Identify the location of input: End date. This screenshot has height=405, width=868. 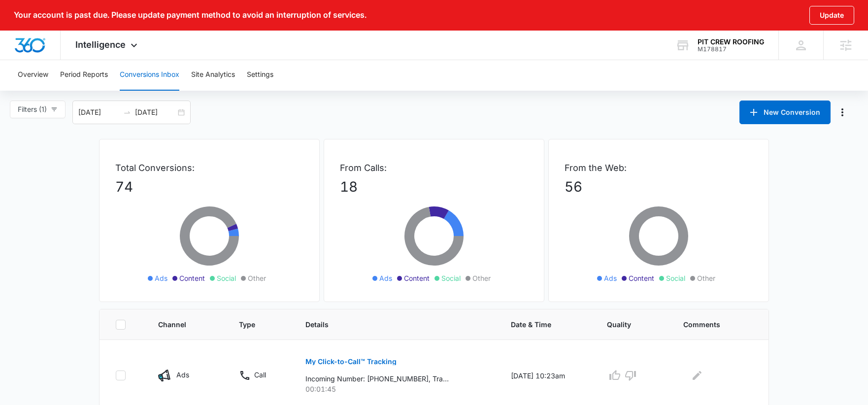
(155, 113).